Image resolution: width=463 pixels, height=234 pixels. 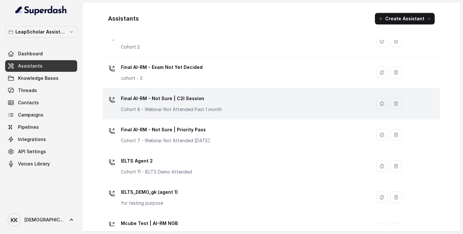 I want to click on p: LeapScholar Assistant, so click(x=41, y=32).